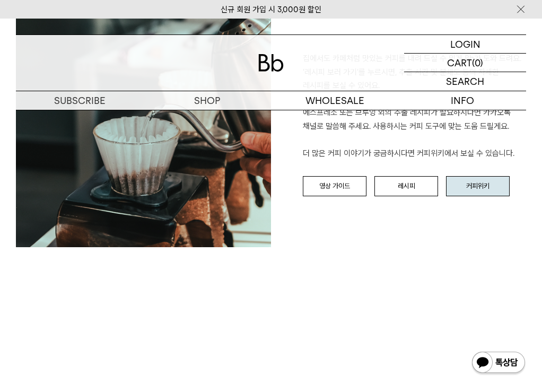  Describe the element at coordinates (406, 186) in the screenshot. I see `a: 레시피` at that location.